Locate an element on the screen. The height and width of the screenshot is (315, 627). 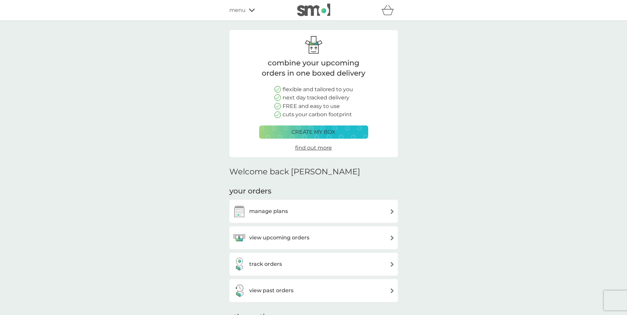
p: next day tracked delivery is located at coordinates (316, 98).